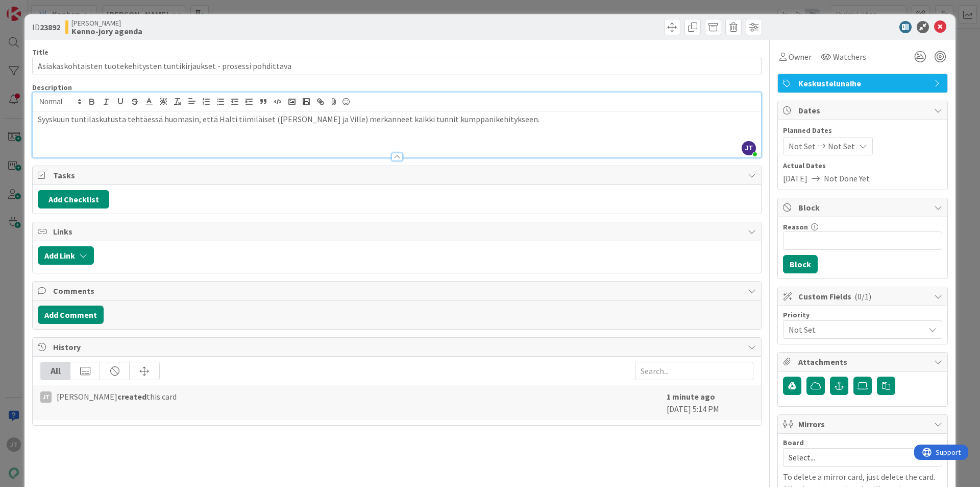  I want to click on b: Kenno-jory agenda, so click(106, 31).